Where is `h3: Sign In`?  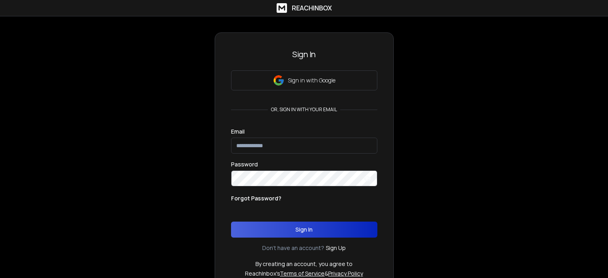
h3: Sign In is located at coordinates (304, 54).